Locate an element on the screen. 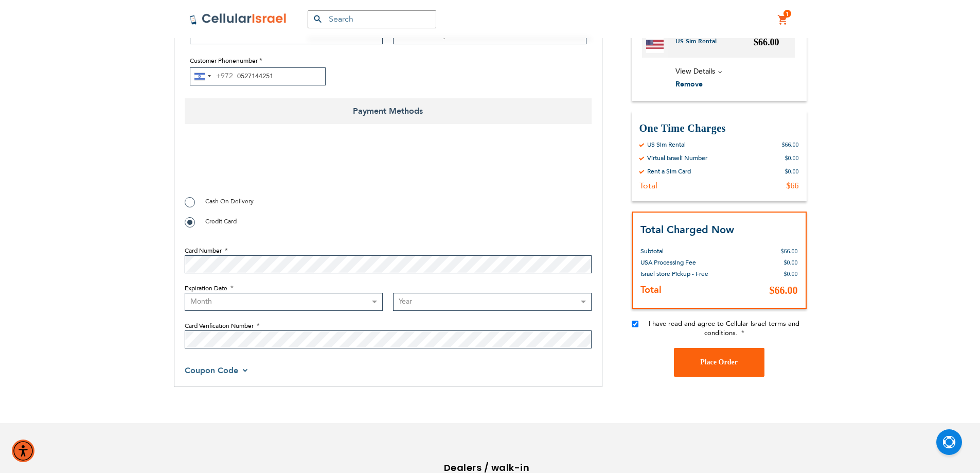 This screenshot has height=473, width=980. button: Selected country is located at coordinates (211, 77).